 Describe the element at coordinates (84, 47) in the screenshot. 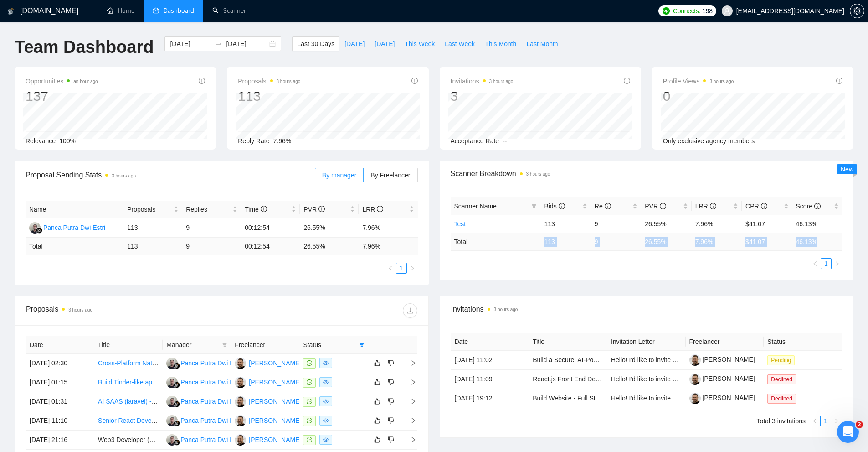

I see `h1: Team Dashboard` at that location.